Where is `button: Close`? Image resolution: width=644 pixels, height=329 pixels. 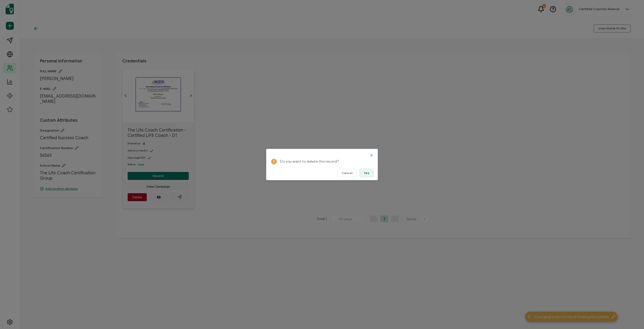
button: Close is located at coordinates (372, 155).